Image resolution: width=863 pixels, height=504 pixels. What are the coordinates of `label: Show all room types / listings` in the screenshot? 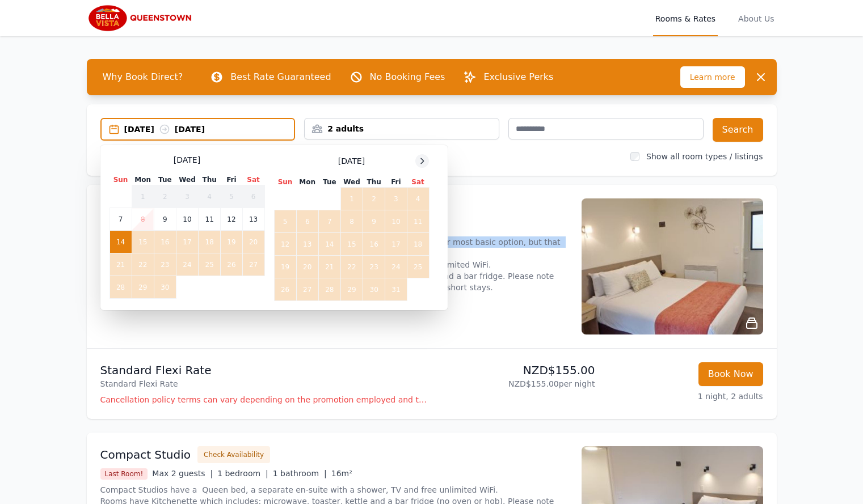 It's located at (704, 156).